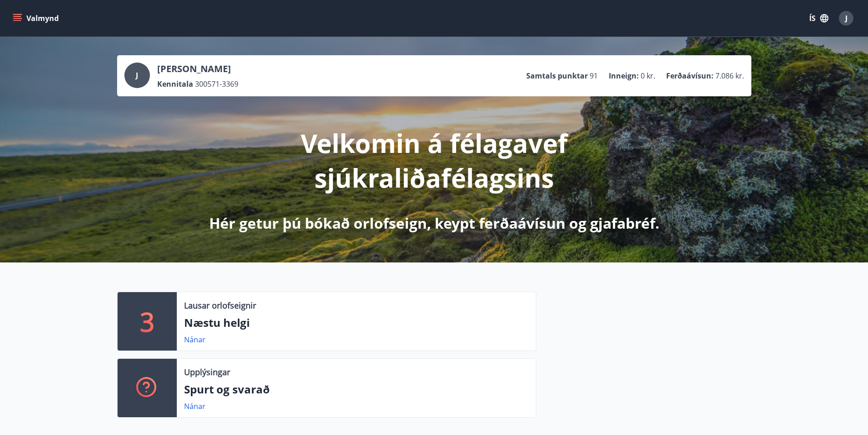 The width and height of the screenshot is (868, 435). I want to click on p: Spurt og svarað, so click(356, 389).